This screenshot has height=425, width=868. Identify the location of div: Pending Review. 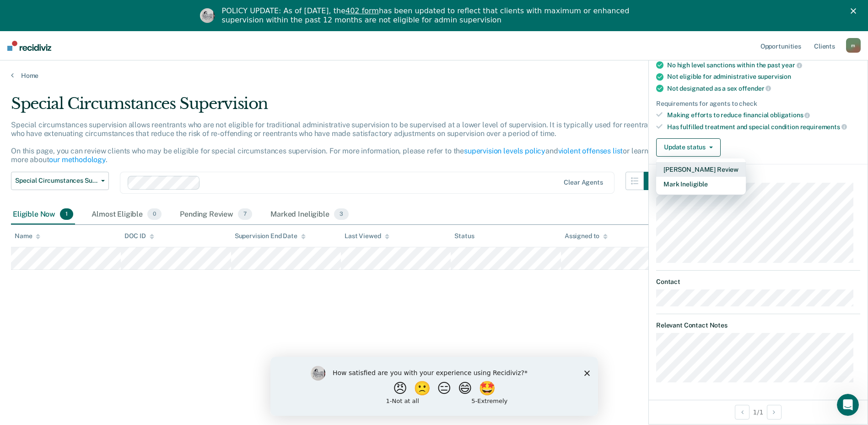
(216, 215).